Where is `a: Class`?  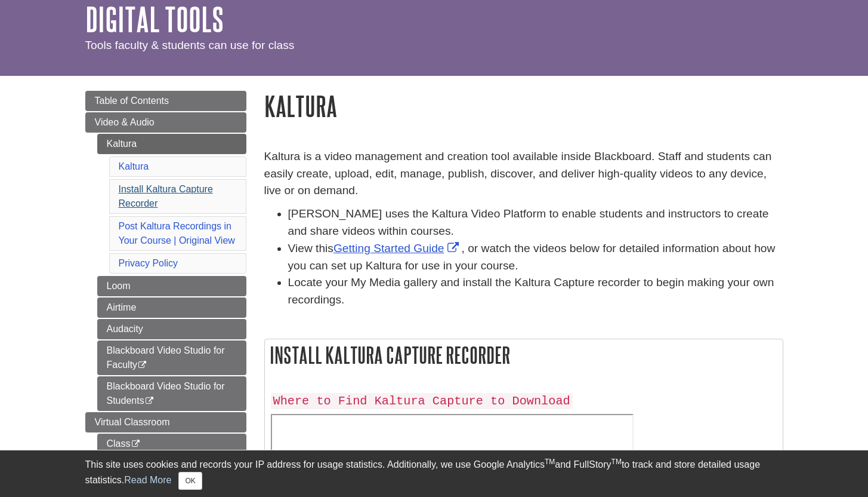
a: Class is located at coordinates (172, 444).